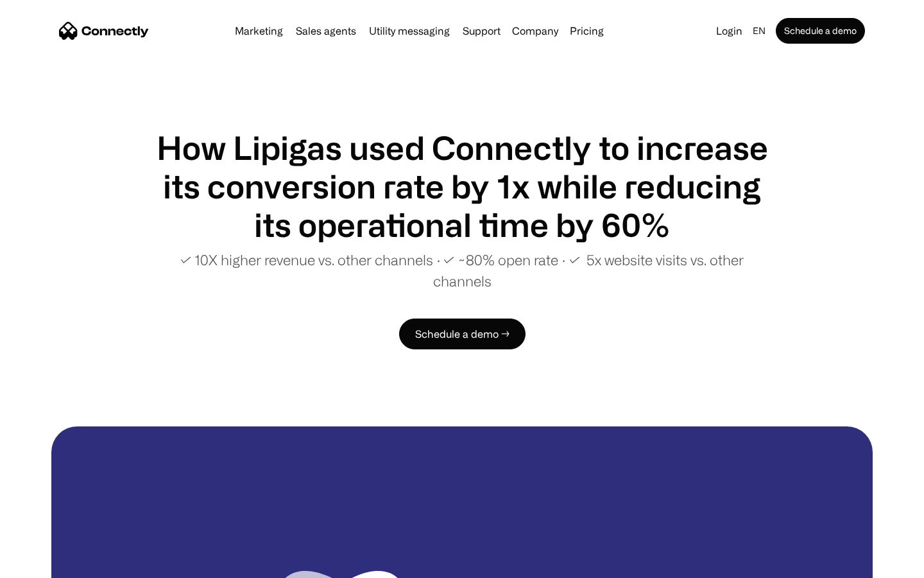 Image resolution: width=924 pixels, height=578 pixels. What do you see at coordinates (462, 186) in the screenshot?
I see `h1: How Lipigas used Connectly to increase its conversion rate by 1x while reducing its operational t...` at bounding box center [462, 186].